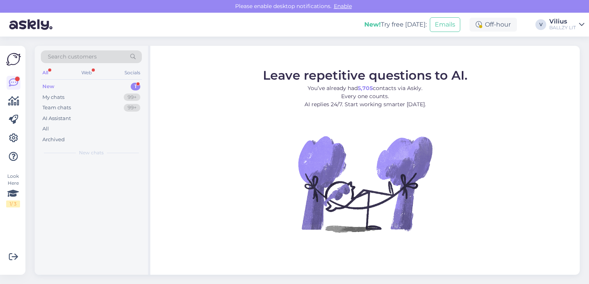  Describe the element at coordinates (445, 25) in the screenshot. I see `button: Emails` at that location.